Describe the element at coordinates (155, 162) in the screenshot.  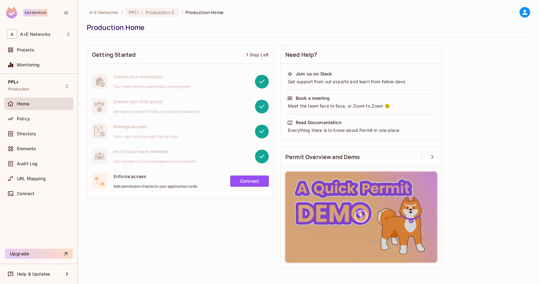
I see `span: Add members to this workspace or environment` at that location.